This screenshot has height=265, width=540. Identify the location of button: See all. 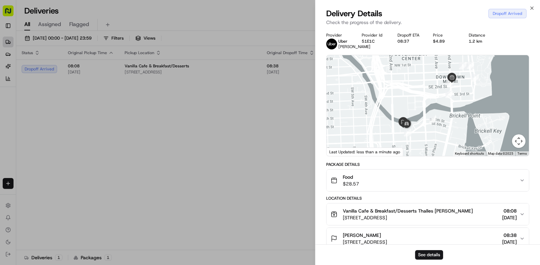
(114, 90).